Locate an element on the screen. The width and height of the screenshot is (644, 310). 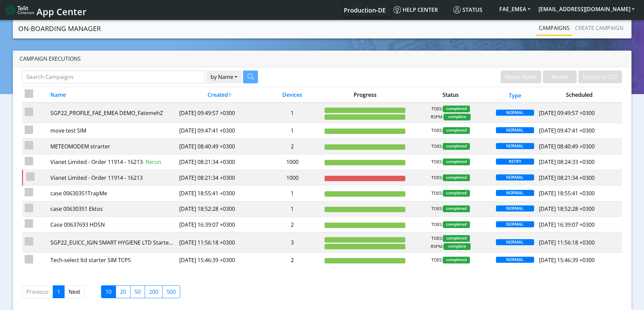
div: Case 00637693 HDSN is located at coordinates (112, 225).